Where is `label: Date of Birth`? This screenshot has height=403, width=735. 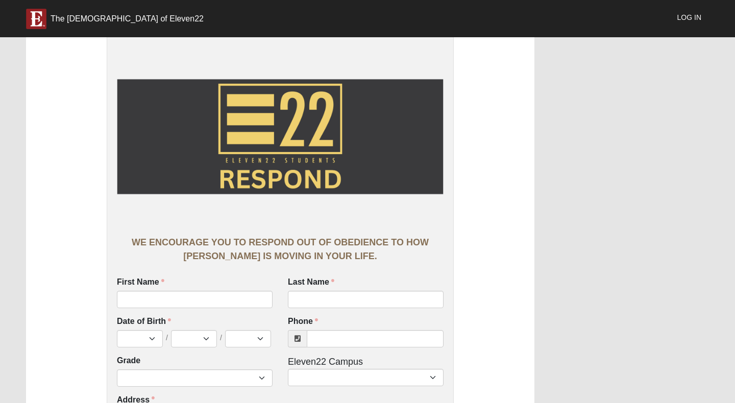 label: Date of Birth is located at coordinates (194, 322).